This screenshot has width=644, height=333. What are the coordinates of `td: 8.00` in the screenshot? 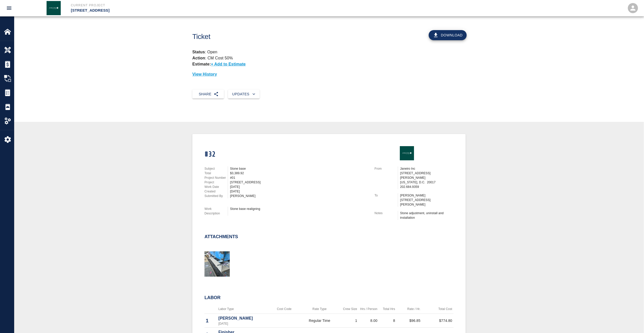 It's located at (368, 321).